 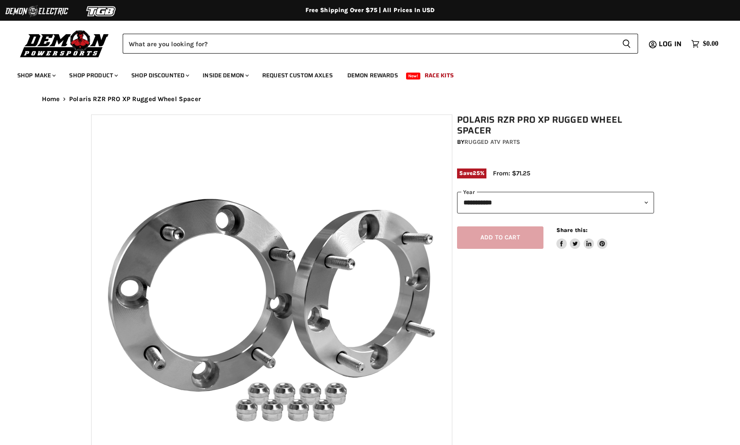 What do you see at coordinates (135, 99) in the screenshot?
I see `span: Polaris RZR PRO XP Rugged Wheel Spacer` at bounding box center [135, 99].